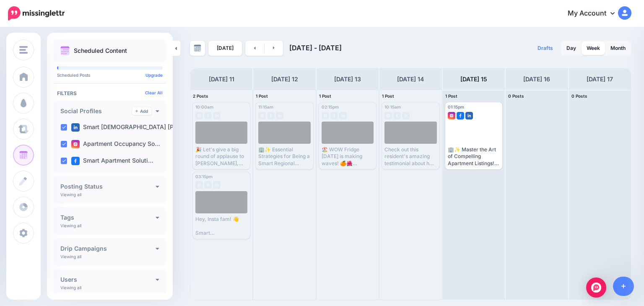 This screenshot has width=644, height=306. Describe the element at coordinates (392, 107) in the screenshot. I see `span: 10:15am` at that location.